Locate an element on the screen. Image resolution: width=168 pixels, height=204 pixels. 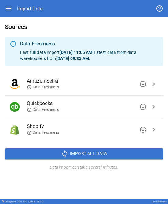
img: Quickbooks is located at coordinates (15, 107).